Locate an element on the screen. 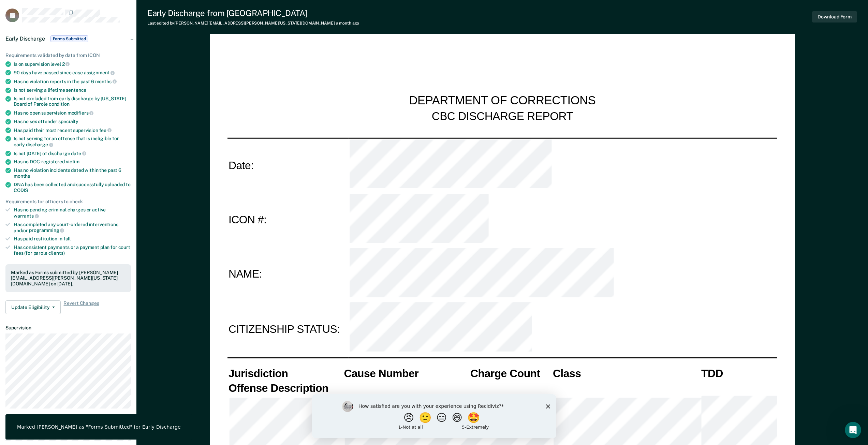  div: Requirements validated by data from ICON is located at coordinates (68, 55).